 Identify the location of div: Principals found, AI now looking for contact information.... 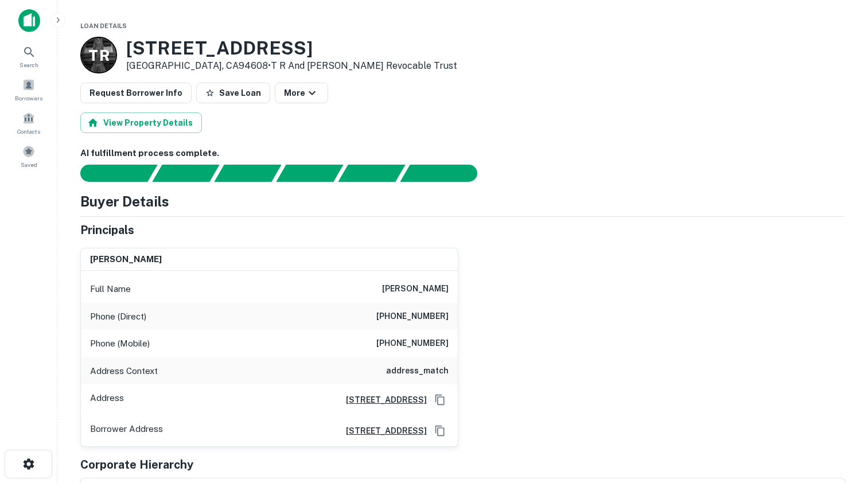
(309, 174).